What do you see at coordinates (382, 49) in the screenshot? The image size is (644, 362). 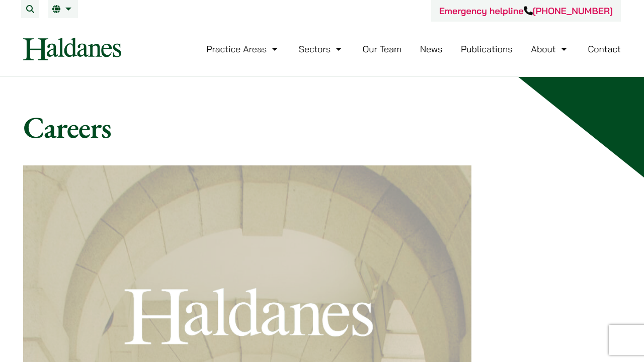 I see `a: Our Team` at bounding box center [382, 49].